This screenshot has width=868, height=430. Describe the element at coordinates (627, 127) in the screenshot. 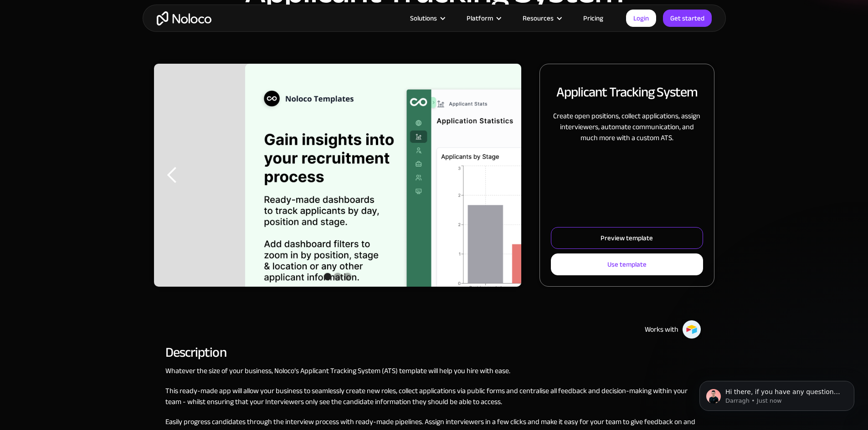

I see `p: Create open positions, collect applications, assign interviewers, automate communication, and muc...` at that location.